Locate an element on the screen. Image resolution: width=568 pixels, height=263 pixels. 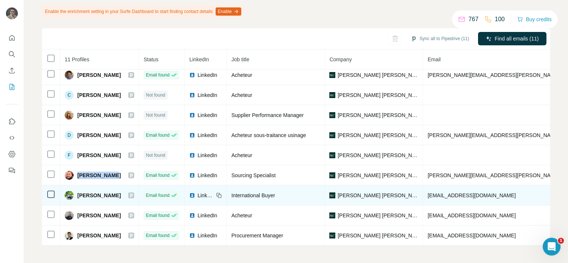
button: Find all emails (11) is located at coordinates (512, 39).